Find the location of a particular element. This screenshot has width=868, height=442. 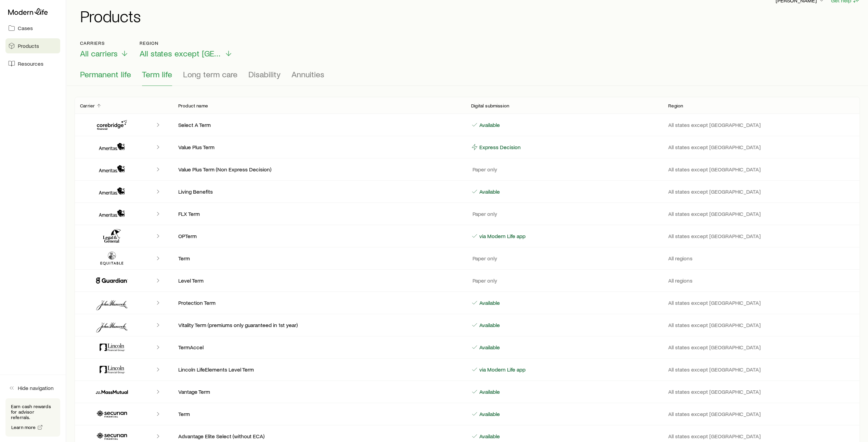

span: All carriers is located at coordinates (99, 54).